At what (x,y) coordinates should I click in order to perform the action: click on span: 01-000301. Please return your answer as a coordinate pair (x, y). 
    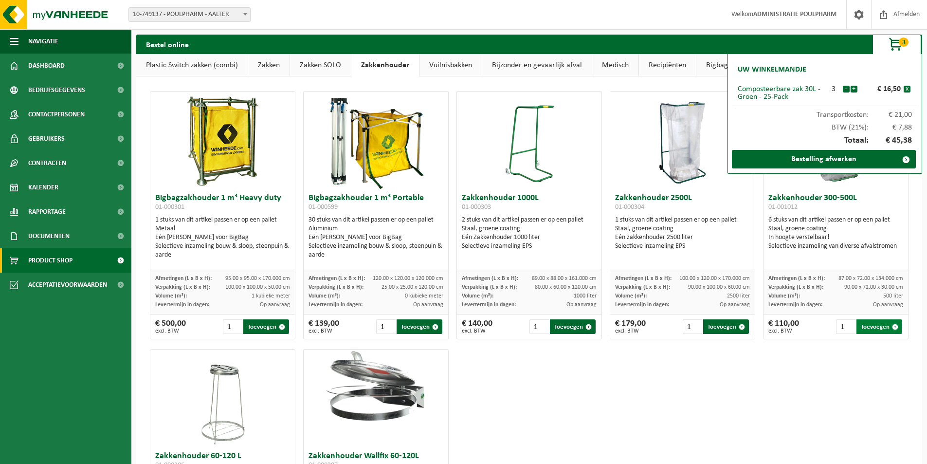
    Looking at the image, I should click on (170, 207).